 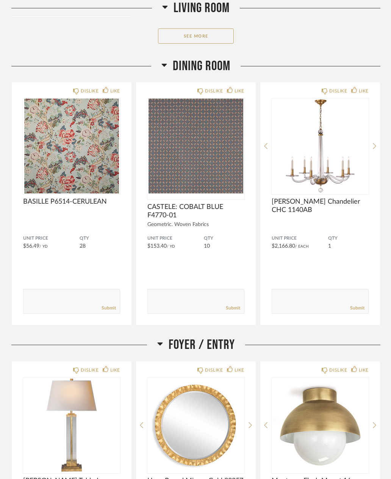 What do you see at coordinates (330, 246) in the screenshot?
I see `span: 1` at bounding box center [330, 246].